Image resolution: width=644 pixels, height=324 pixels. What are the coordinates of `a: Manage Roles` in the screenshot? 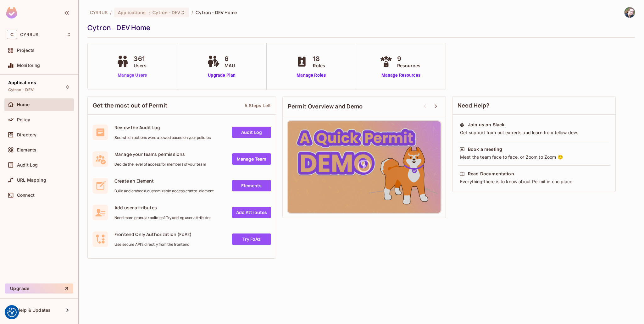 It's located at (311, 75).